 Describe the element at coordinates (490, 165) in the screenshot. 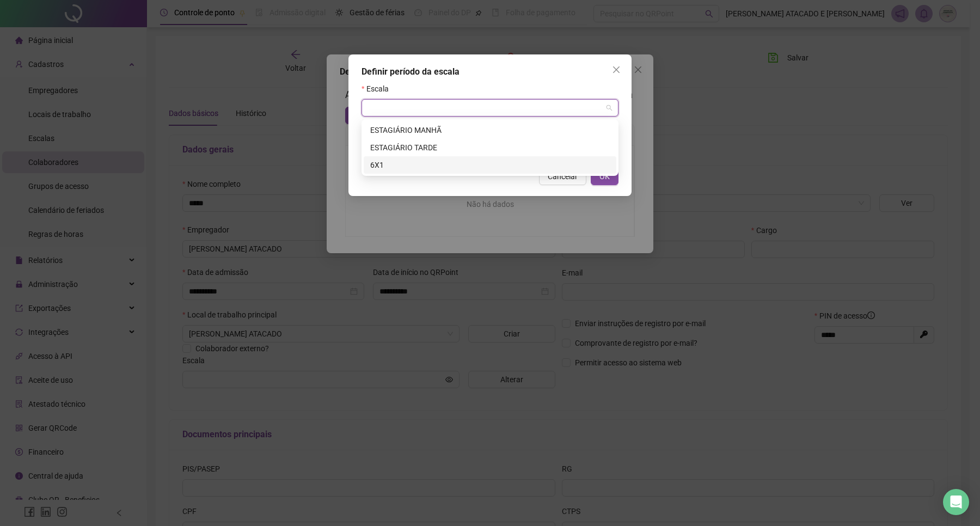

I see `div: 6X1` at that location.